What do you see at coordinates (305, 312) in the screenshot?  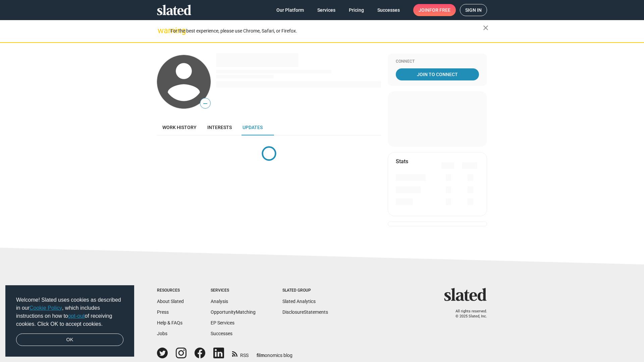 I see `a: DisclosureStatements` at bounding box center [305, 312].